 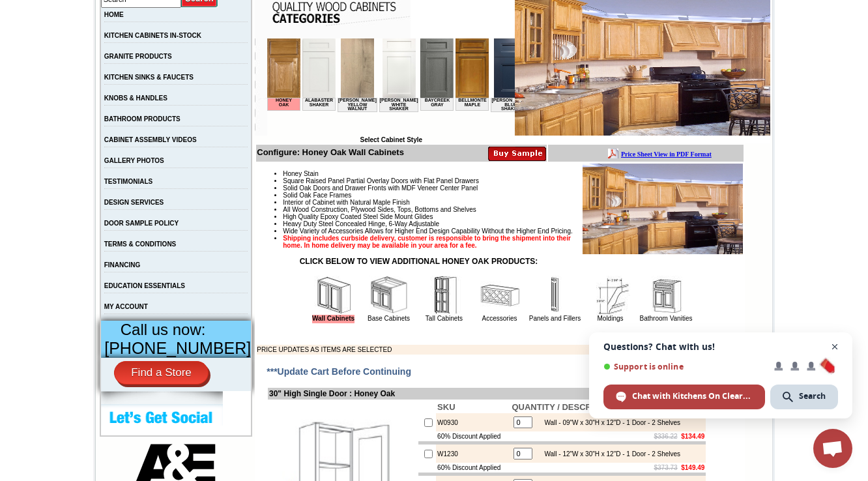 I want to click on img: Wall Cabinets, so click(x=334, y=295).